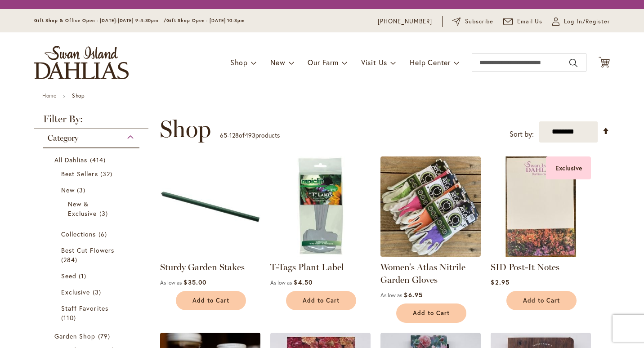 Image resolution: width=644 pixels, height=348 pixels. Describe the element at coordinates (223, 135) in the screenshot. I see `span: 65` at that location.